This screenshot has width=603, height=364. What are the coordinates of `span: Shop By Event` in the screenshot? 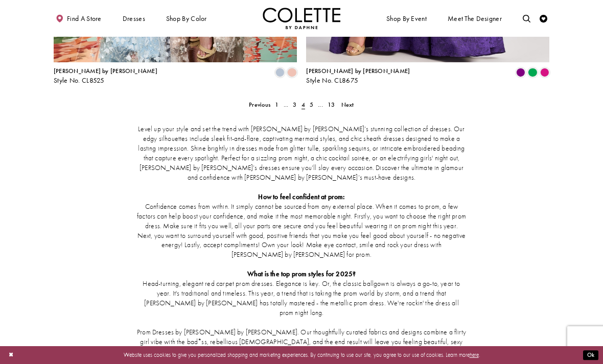 It's located at (406, 19).